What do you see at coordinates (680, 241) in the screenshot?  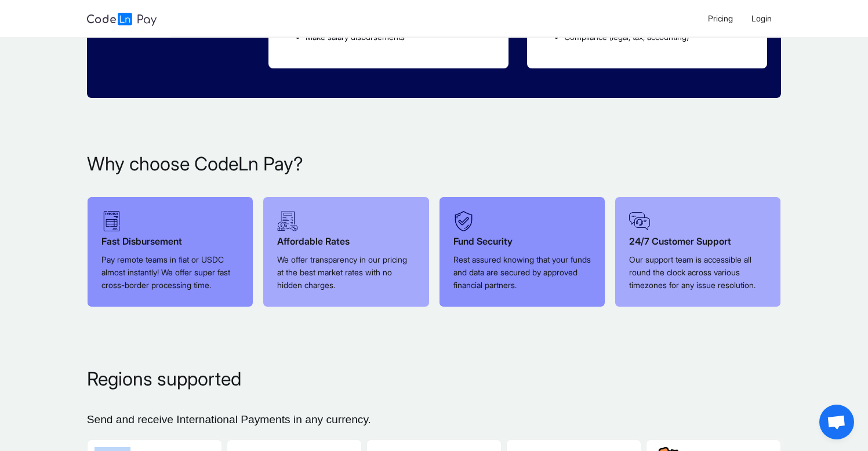 I see `span: 24/7 Customer Support` at bounding box center [680, 241].